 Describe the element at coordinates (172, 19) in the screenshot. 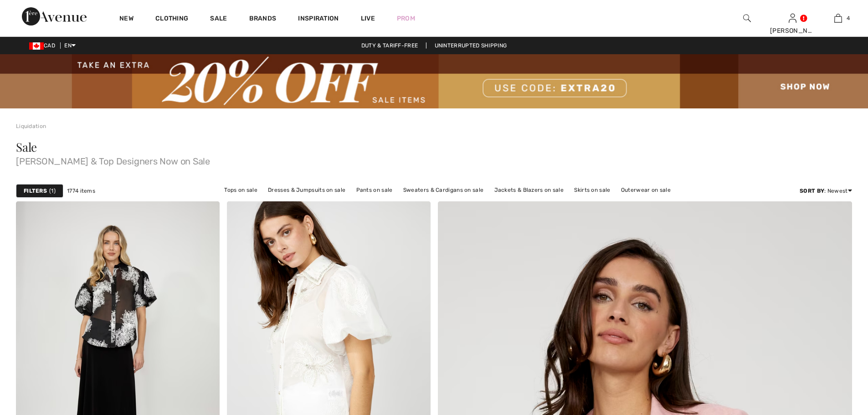

I see `a: Clothing` at that location.